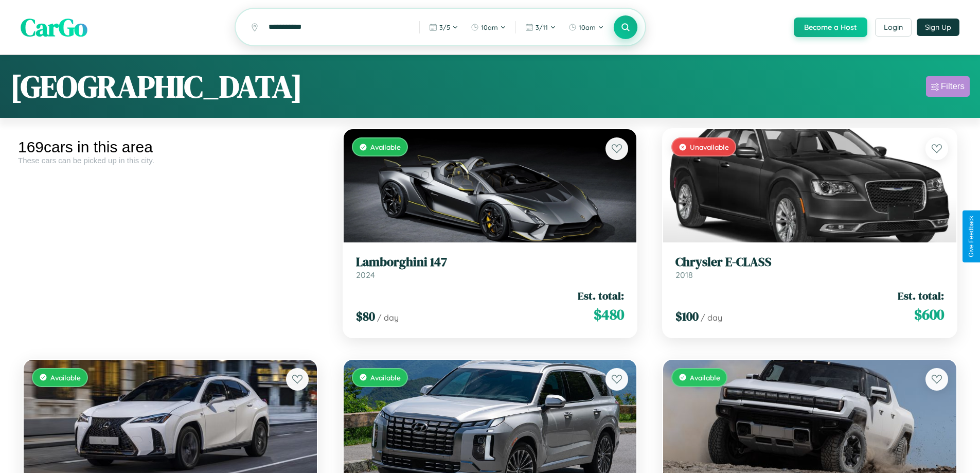  Describe the element at coordinates (365, 316) in the screenshot. I see `span: $ 80` at that location.